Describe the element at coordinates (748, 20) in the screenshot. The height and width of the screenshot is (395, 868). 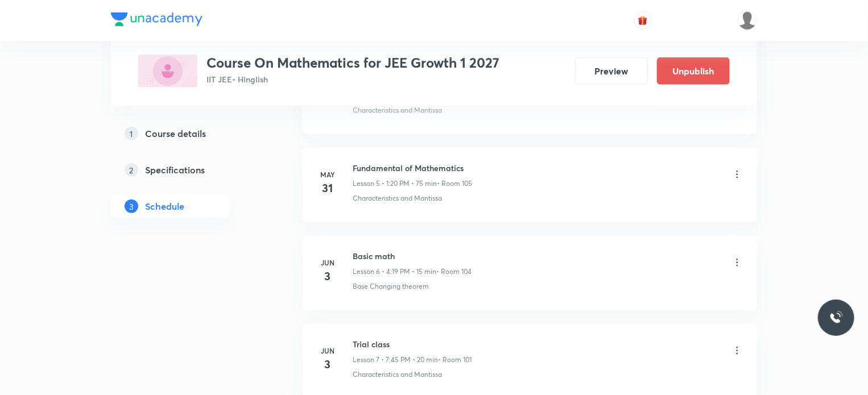
I see `img: Divya tyagi` at that location.